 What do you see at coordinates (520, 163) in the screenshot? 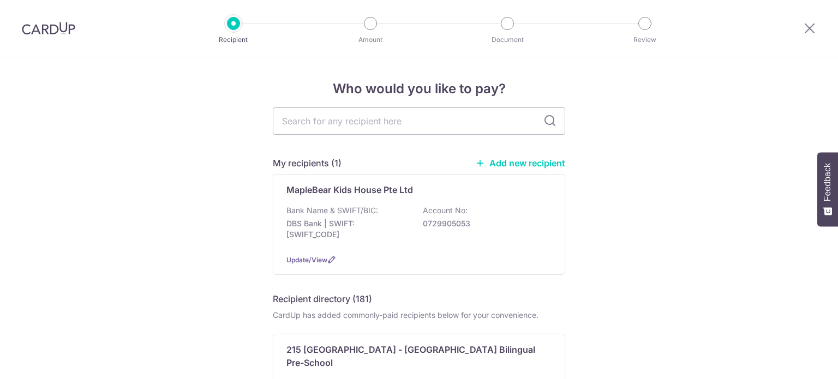
I see `a: Add new recipient` at bounding box center [520, 163].